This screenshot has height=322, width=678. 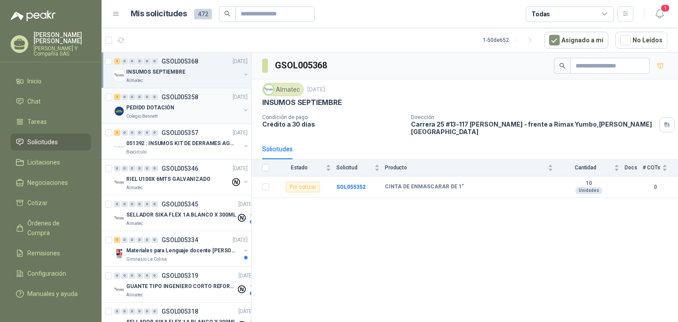 What do you see at coordinates (159, 14) in the screenshot?
I see `h1: Mis solicitudes` at bounding box center [159, 14].